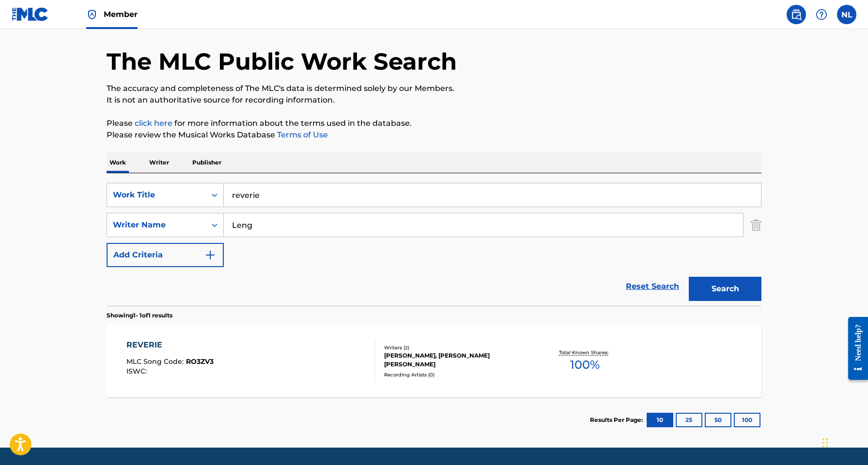 The height and width of the screenshot is (465, 868). Describe the element at coordinates (118, 163) in the screenshot. I see `p: Work` at that location.